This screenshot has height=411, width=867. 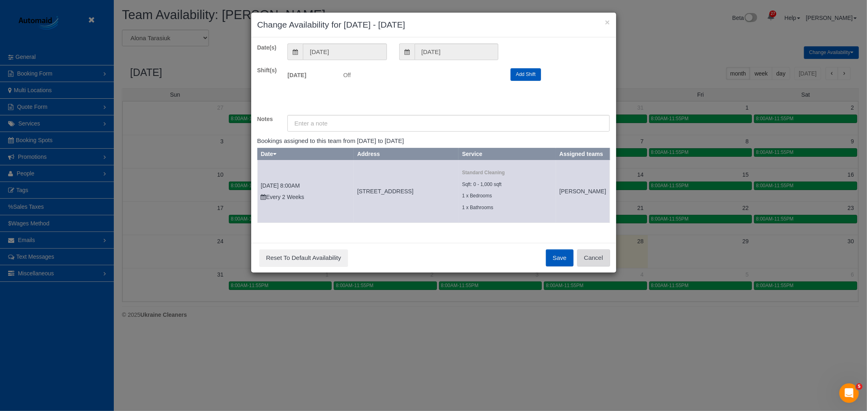 I want to click on input: From, so click(x=345, y=52).